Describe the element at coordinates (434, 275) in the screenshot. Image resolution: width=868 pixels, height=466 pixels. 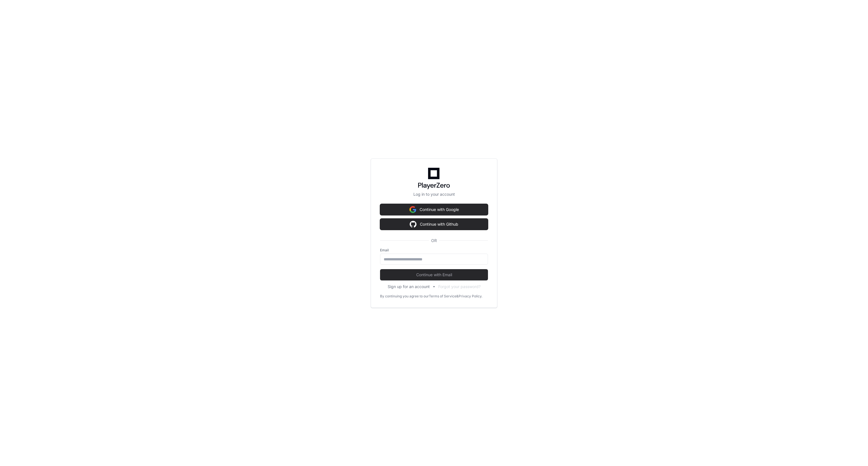
I see `button: Continue with Email` at that location.